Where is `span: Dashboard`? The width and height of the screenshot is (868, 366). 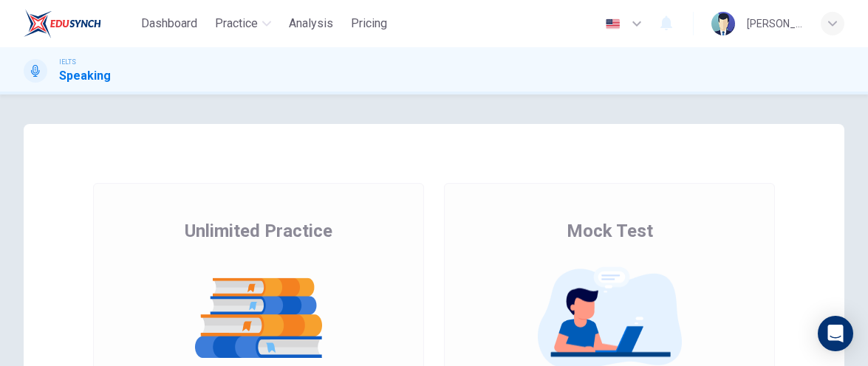
span: Dashboard is located at coordinates (170, 24).